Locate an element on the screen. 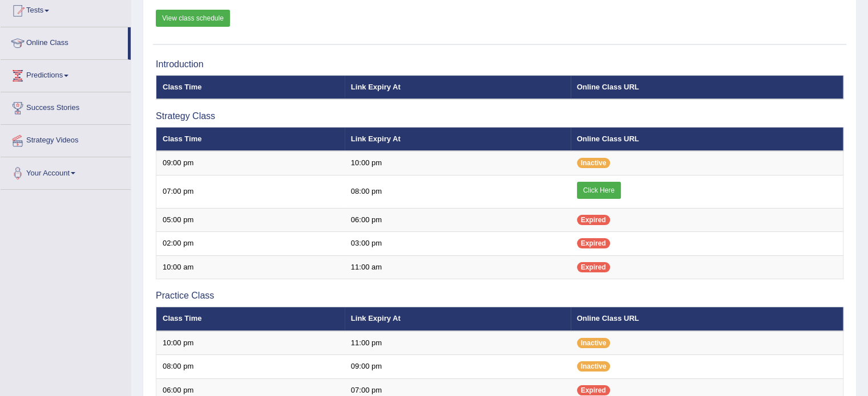 The width and height of the screenshot is (868, 396). a: Your Account is located at coordinates (66, 172).